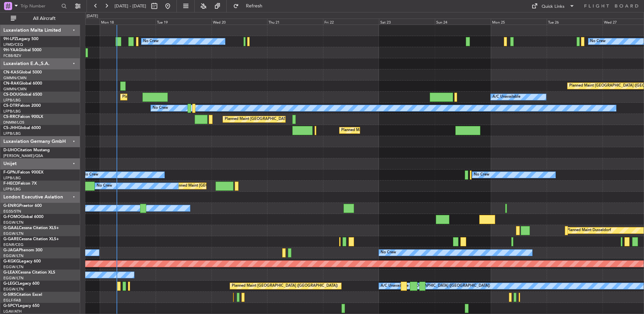 The image size is (644, 314). I want to click on input: Trip Number, so click(40, 6).